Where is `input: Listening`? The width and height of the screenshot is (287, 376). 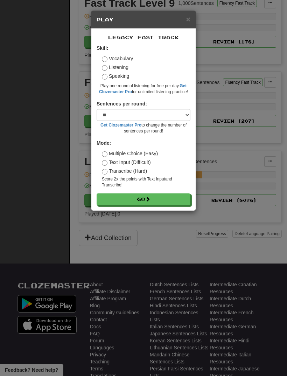 input: Listening is located at coordinates (105, 68).